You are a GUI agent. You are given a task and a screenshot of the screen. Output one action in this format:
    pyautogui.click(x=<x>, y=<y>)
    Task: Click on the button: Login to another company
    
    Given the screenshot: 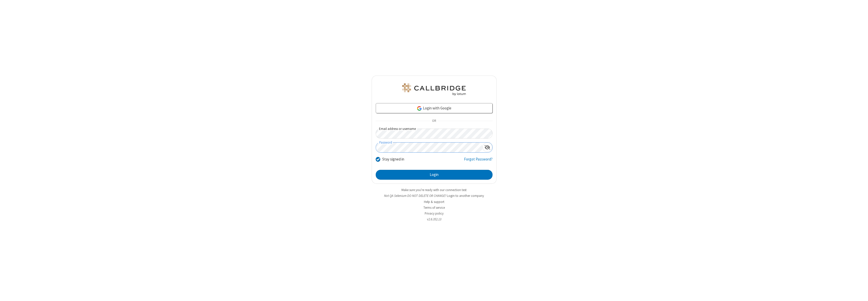 What is the action you would take?
    pyautogui.click(x=466, y=196)
    